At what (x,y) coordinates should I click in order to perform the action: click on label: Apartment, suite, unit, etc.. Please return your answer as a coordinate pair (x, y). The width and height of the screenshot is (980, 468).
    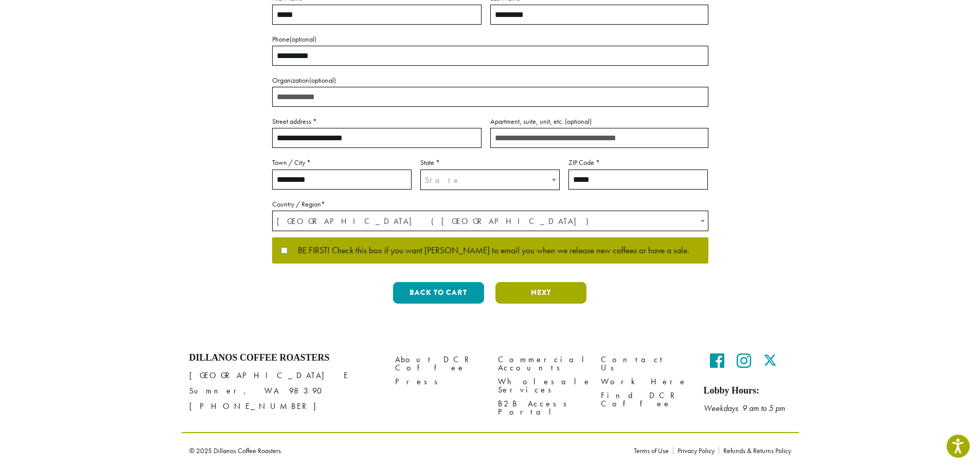
    Looking at the image, I should click on (600, 121).